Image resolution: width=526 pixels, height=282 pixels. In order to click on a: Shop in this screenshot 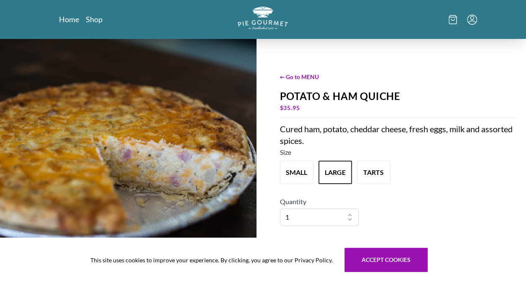, I will do `click(94, 19)`.